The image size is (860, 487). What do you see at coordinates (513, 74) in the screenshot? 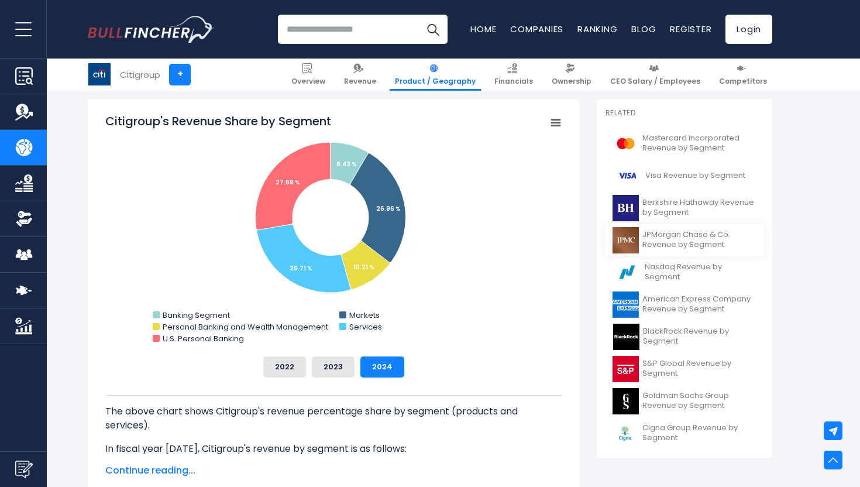
I see `a: Financials` at bounding box center [513, 74].